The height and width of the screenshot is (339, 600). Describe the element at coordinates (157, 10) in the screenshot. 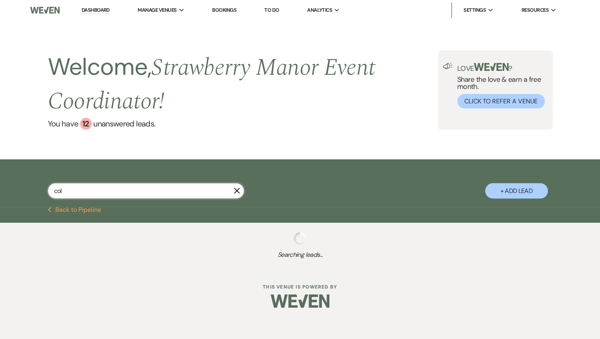

I see `span: Manage Venues` at that location.